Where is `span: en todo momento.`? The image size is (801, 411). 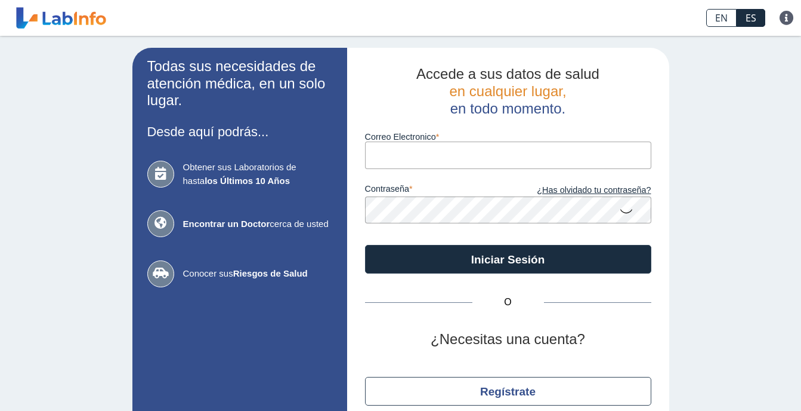 span: en todo momento. is located at coordinates (508, 108).